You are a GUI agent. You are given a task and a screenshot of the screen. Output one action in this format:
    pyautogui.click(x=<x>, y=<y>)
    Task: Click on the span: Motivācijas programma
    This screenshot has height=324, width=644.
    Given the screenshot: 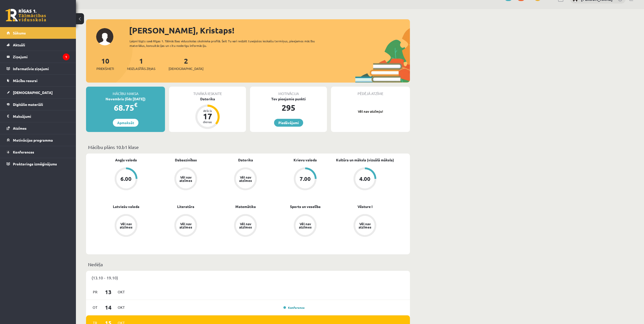 What is the action you would take?
    pyautogui.click(x=33, y=140)
    